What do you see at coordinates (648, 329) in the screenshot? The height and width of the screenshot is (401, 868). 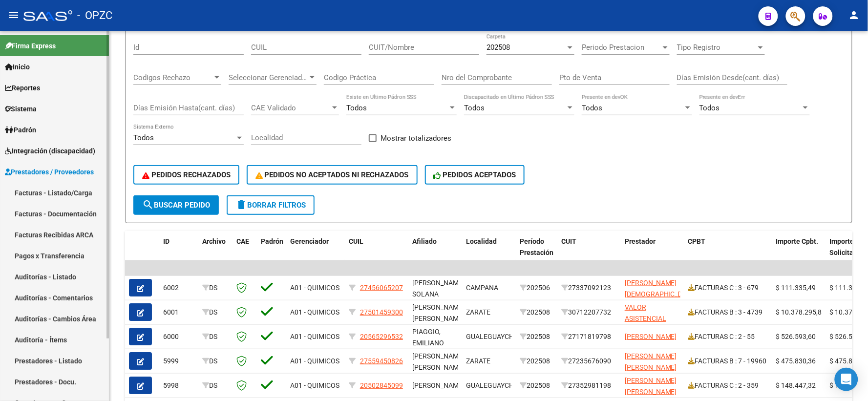 I see `span: VALOR ASISTENCIAL LOGISTICA URUGUAYO ARGENTINA SA` at bounding box center [648, 329].